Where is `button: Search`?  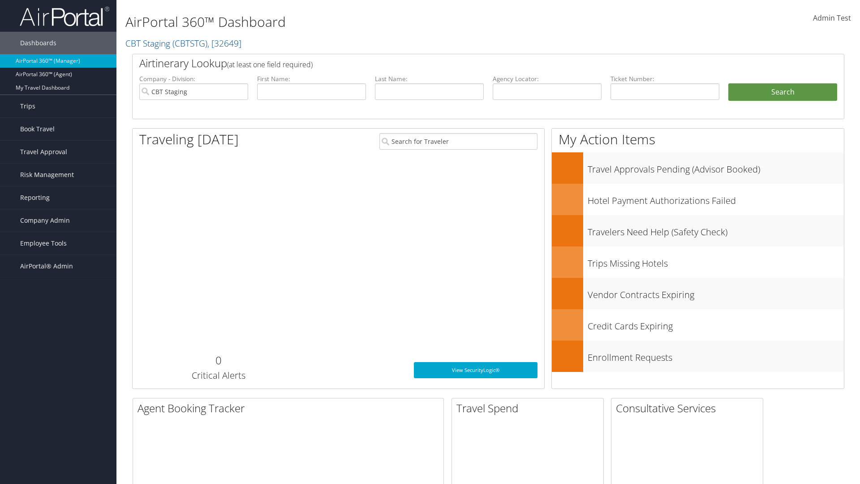 button: Search is located at coordinates (782, 92).